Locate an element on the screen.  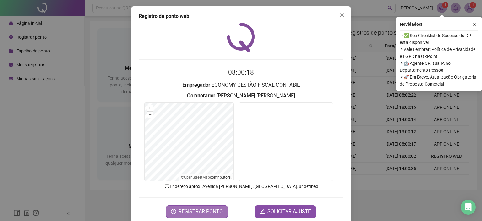
span: ⚬ Vale Lembrar: Política de Privacidade e LGPD na QRPoint is located at coordinates (439, 53).